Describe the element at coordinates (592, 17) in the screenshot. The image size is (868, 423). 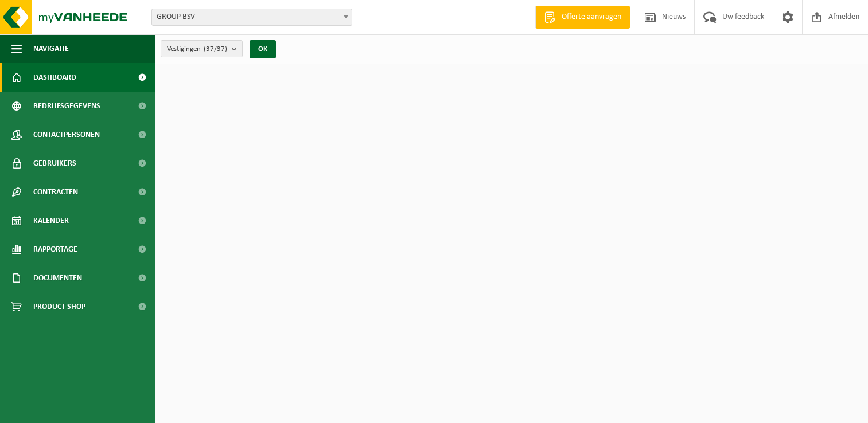
I see `span: Offerte aanvragen` at that location.